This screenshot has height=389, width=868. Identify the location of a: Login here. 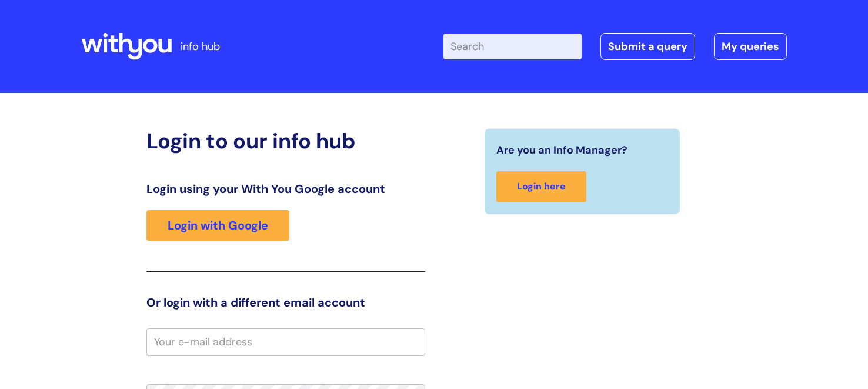
(541, 187).